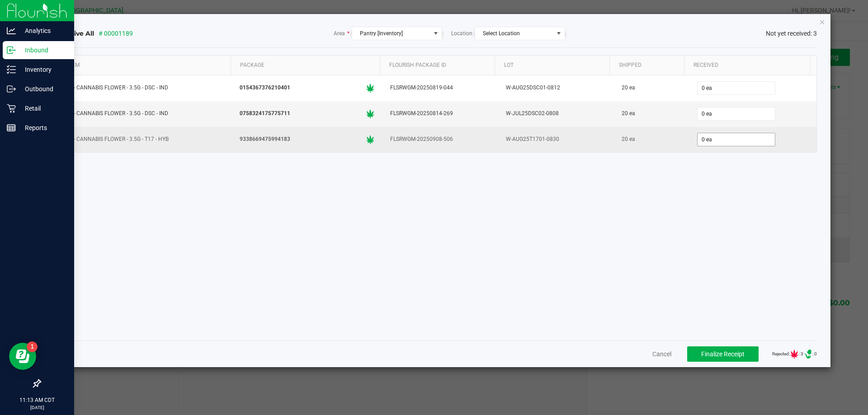 The width and height of the screenshot is (868, 415). What do you see at coordinates (265, 88) in the screenshot?
I see `span: 0154367376210401` at bounding box center [265, 88].